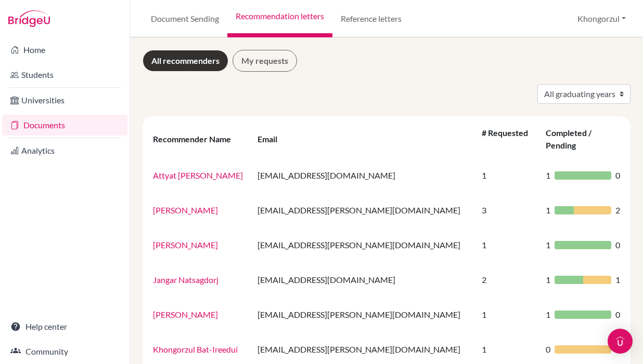  I want to click on a: Analytics, so click(65, 150).